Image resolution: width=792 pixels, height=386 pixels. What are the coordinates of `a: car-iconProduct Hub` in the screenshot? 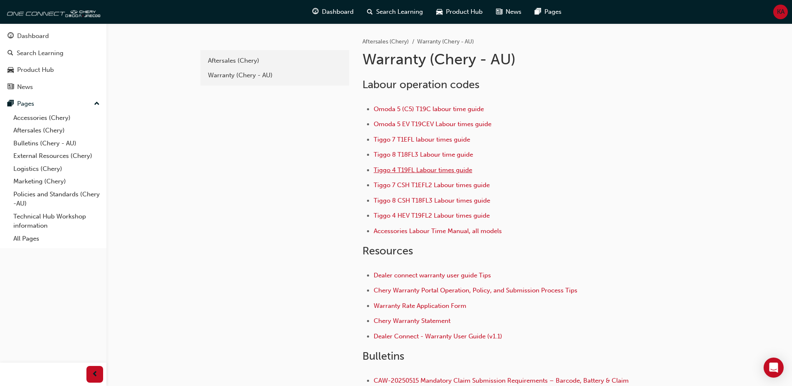 It's located at (459, 12).